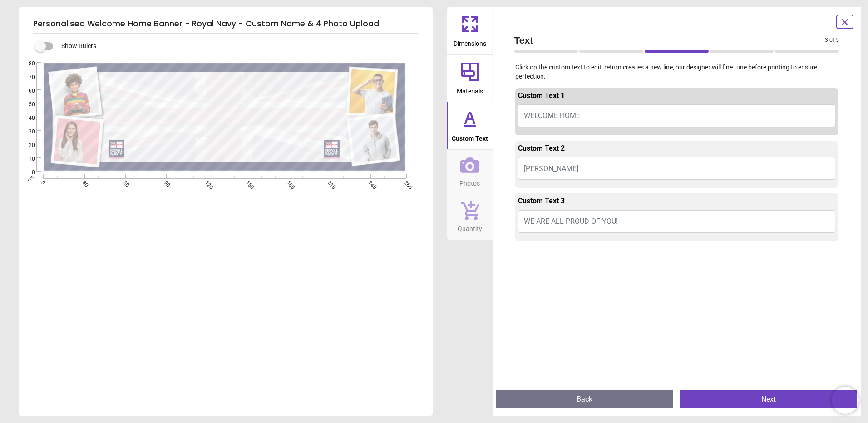  What do you see at coordinates (236, 46) in the screenshot?
I see `div: Show Rulers` at bounding box center [236, 46].